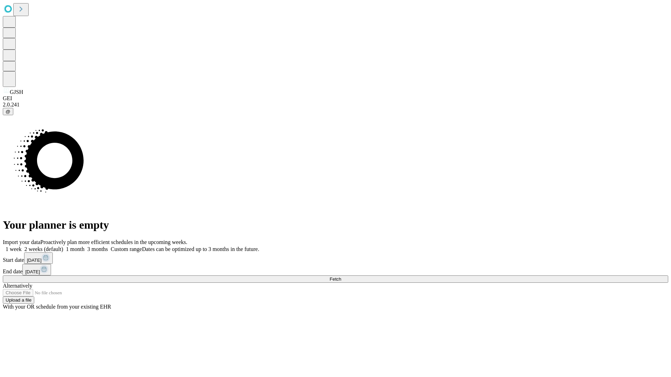 The width and height of the screenshot is (671, 377). What do you see at coordinates (75, 249) in the screenshot?
I see `span: 1 month` at bounding box center [75, 249].